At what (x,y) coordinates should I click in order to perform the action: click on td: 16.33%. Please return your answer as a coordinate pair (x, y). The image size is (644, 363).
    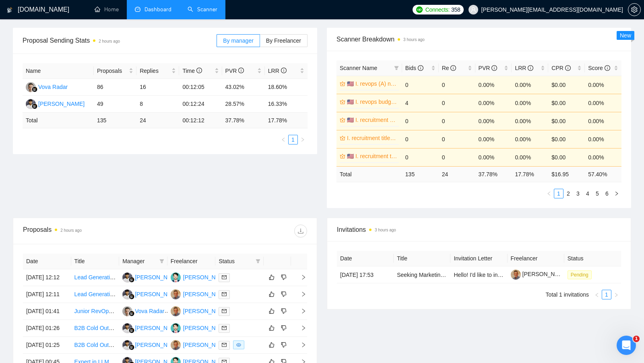
    Looking at the image, I should click on (286, 104).